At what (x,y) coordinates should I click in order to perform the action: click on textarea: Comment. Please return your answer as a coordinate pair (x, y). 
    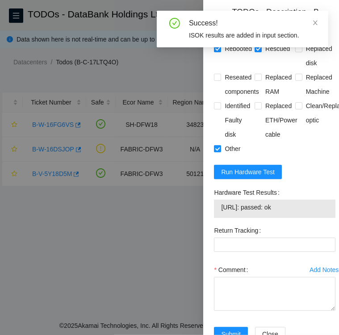
    Looking at the image, I should click on (274, 294).